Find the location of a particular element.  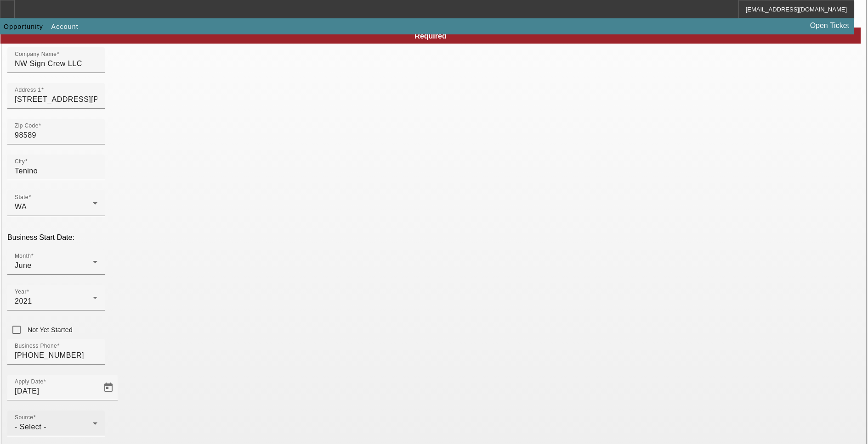

p: Business Start Date: is located at coordinates (434, 237).